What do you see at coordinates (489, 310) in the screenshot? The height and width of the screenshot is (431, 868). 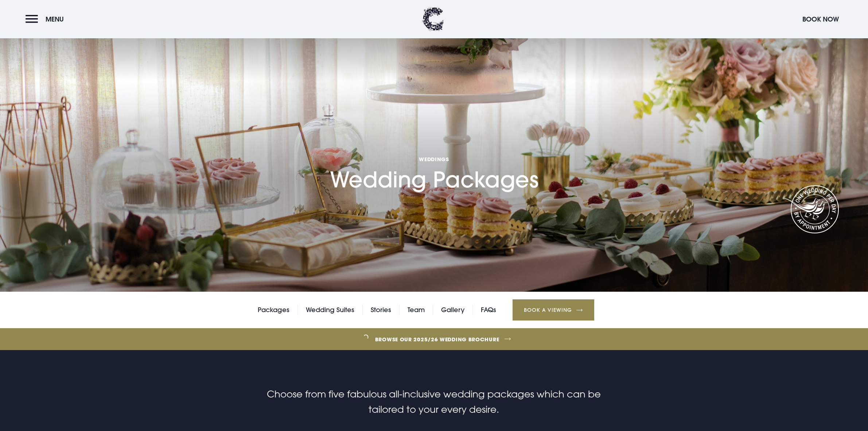 I see `a: FAQs` at bounding box center [489, 310].